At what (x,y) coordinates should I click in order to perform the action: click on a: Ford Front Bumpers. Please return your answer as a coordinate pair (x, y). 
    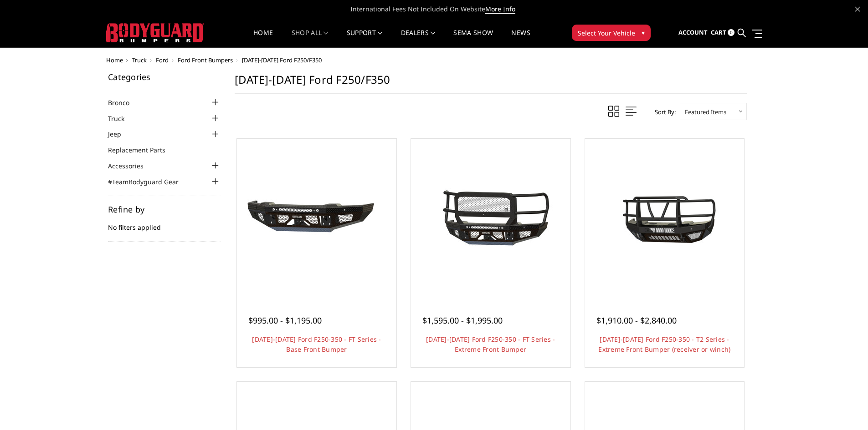
    Looking at the image, I should click on (205, 60).